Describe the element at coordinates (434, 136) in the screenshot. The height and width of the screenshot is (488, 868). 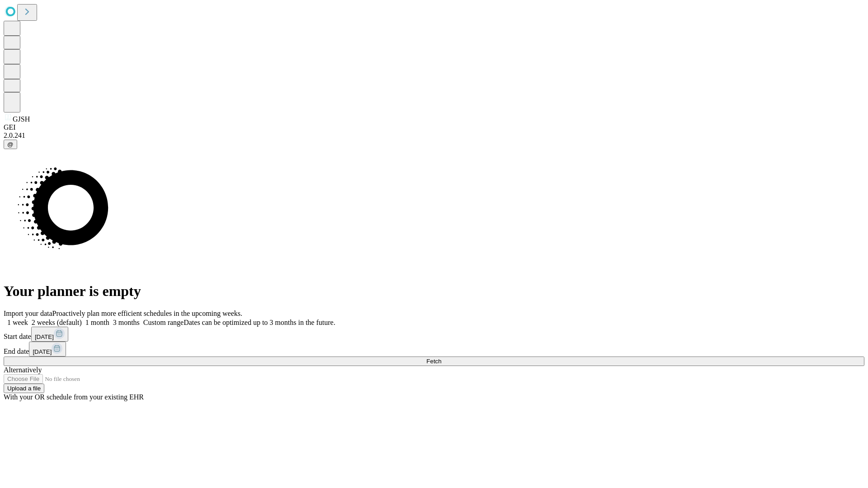
I see `div: 2.0.241` at that location.